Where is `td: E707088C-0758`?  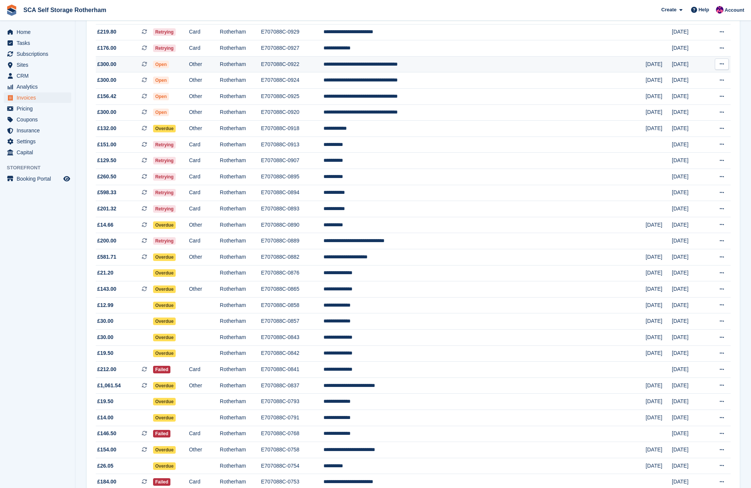 td: E707088C-0758 is located at coordinates (292, 450).